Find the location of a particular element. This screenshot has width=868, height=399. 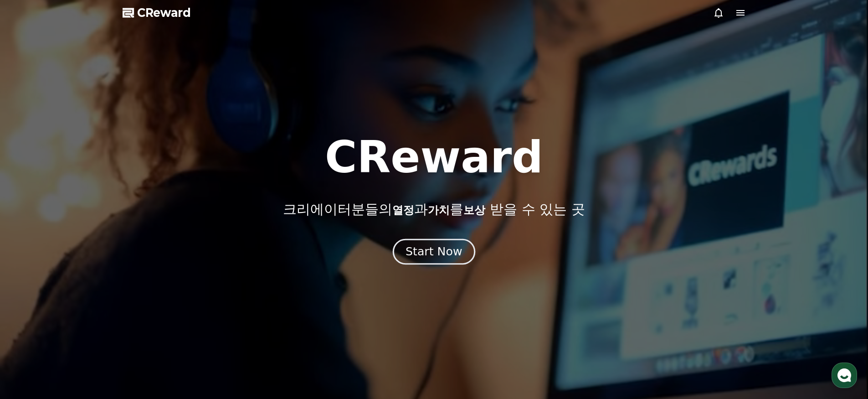

span: 설정 is located at coordinates (146, 306).